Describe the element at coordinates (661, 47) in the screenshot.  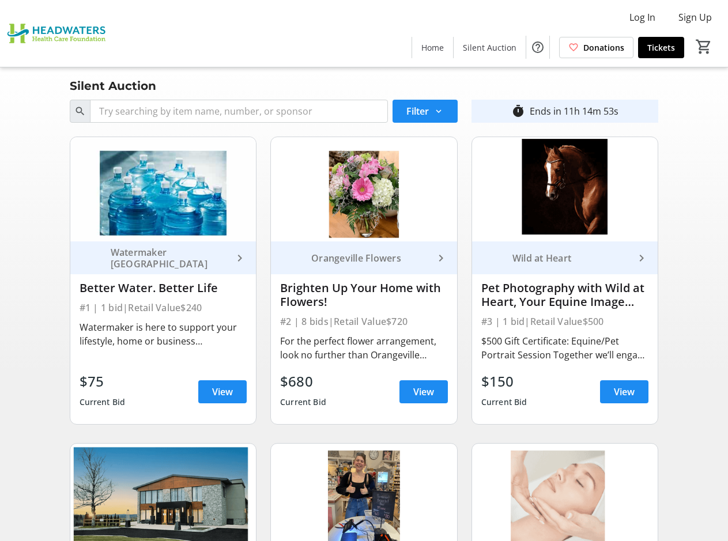
I see `a: Tickets` at that location.